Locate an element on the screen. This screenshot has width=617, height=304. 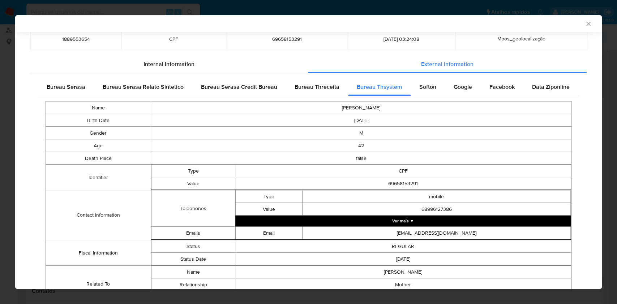
td: Mother is located at coordinates (403, 285).